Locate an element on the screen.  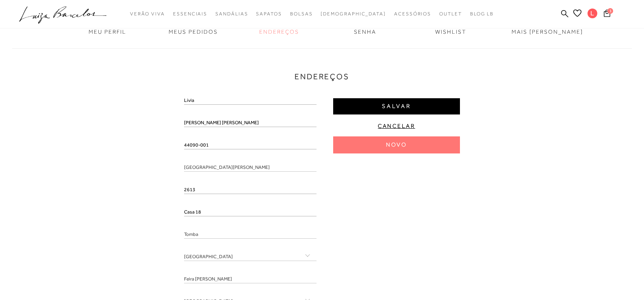
span: BLOG LB is located at coordinates (482, 14).